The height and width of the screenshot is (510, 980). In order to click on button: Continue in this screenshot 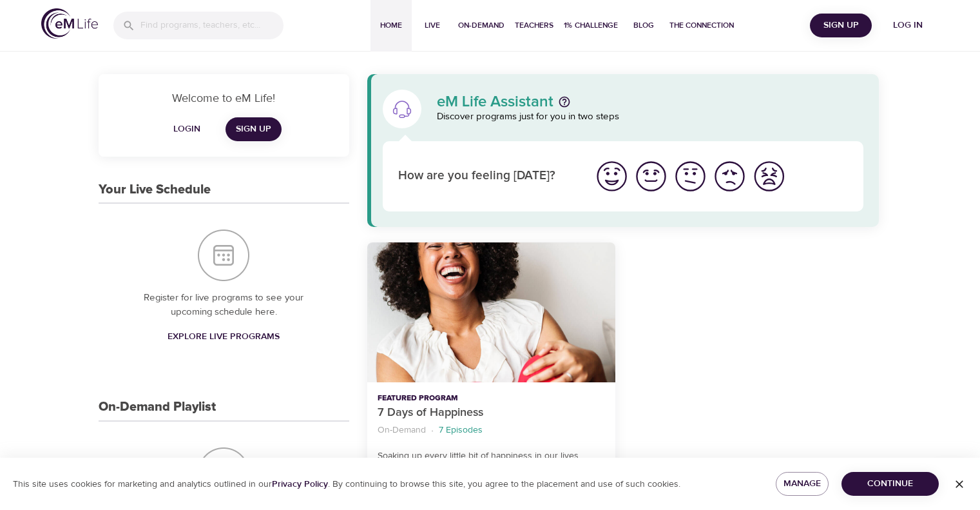, I will do `click(890, 484)`.